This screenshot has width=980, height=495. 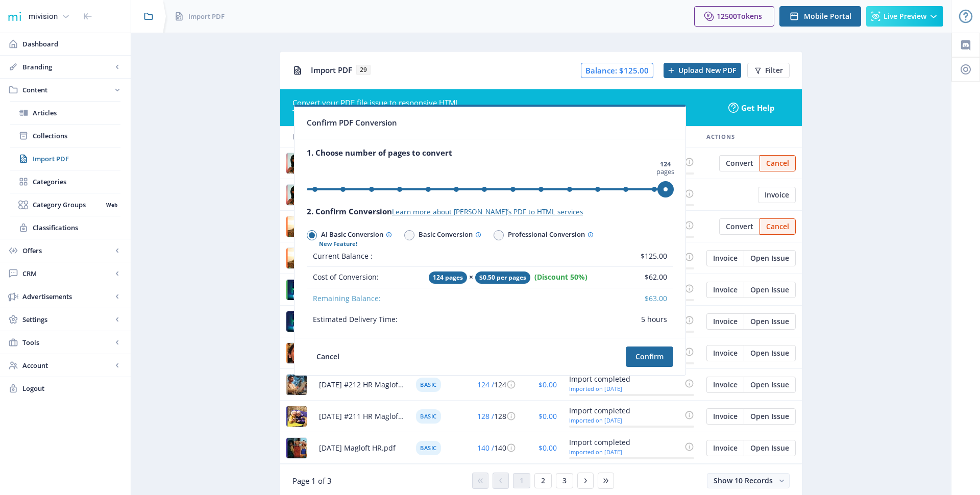 I want to click on td: $63.00, so click(x=650, y=298).